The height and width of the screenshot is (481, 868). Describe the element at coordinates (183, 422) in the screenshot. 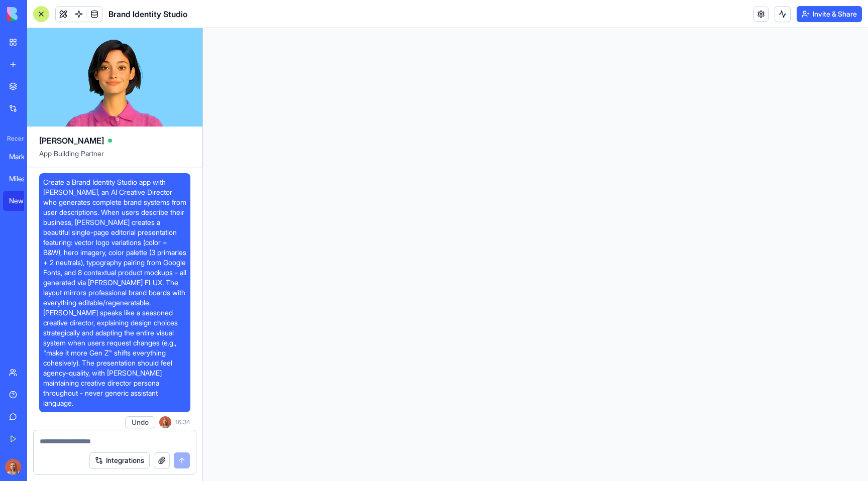

I see `span: 16:34` at that location.